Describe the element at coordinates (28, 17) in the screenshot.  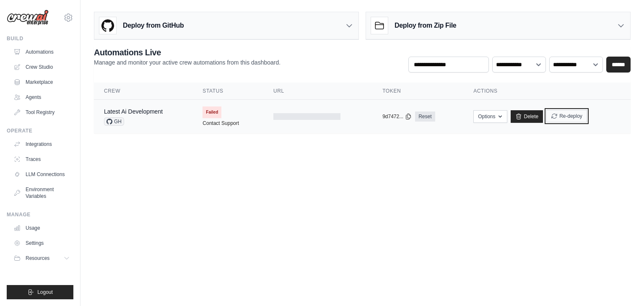
I see `img: Logo` at that location.